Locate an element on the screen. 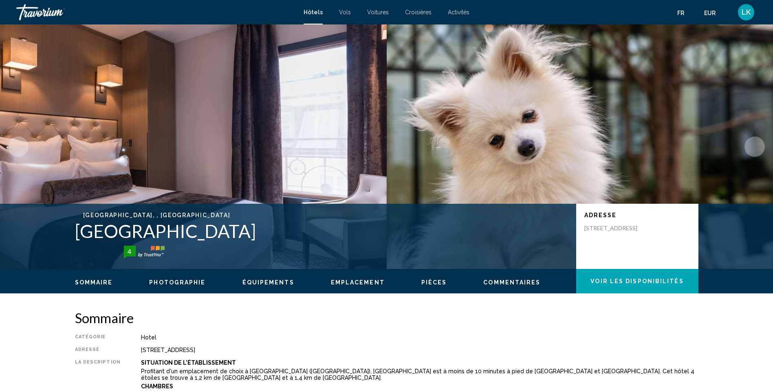 The image size is (773, 392). button: Change currency is located at coordinates (714, 13).